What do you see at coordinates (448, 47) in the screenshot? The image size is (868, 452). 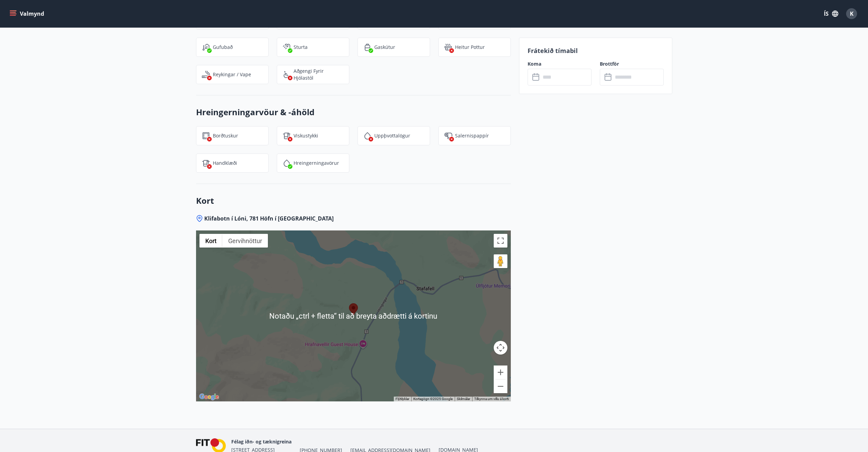 I see `img: h89QDIuHlAdpqTriuIvuEWkTH976fOgBEOOeu1mi.svg` at bounding box center [448, 47].